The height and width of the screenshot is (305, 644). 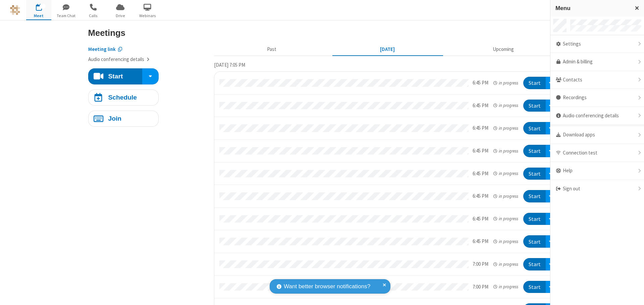 What do you see at coordinates (147, 16) in the screenshot?
I see `span: Webinars` at bounding box center [147, 16].